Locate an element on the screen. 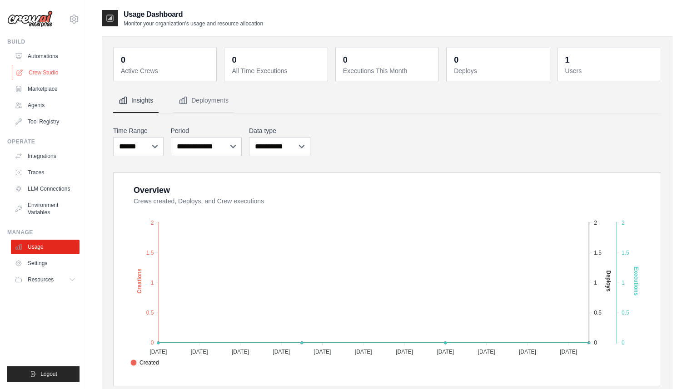 The height and width of the screenshot is (389, 687). a: LLM Connections is located at coordinates (45, 189).